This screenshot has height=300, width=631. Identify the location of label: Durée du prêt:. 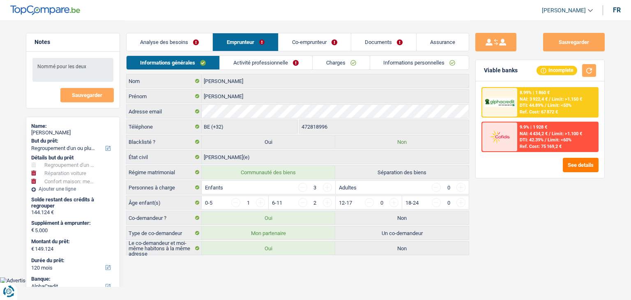
(72, 261).